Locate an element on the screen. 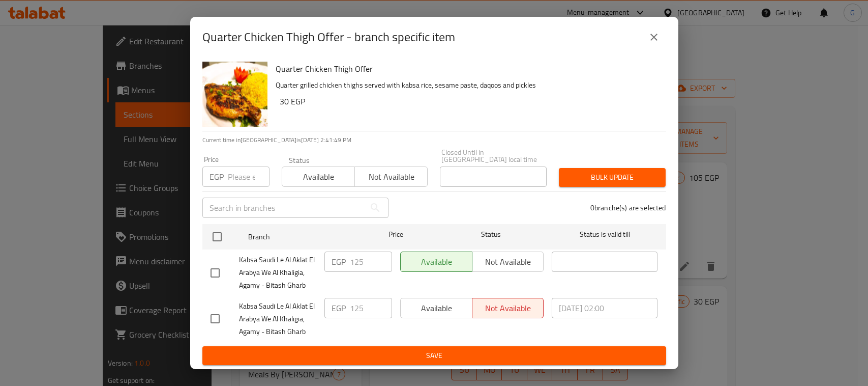  span: Status is located at coordinates (491, 234).